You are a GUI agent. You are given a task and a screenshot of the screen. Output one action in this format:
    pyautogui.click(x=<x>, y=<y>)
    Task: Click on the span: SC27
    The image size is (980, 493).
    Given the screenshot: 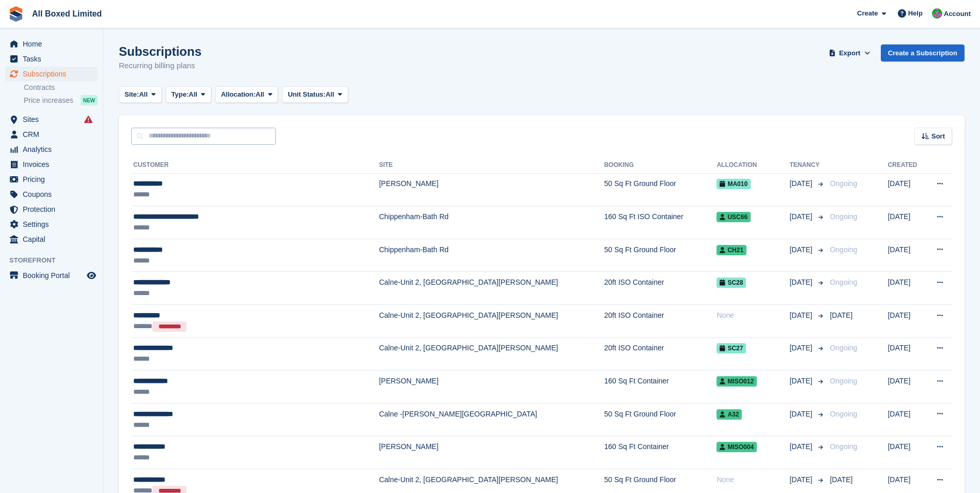 What is the action you would take?
    pyautogui.click(x=731, y=348)
    